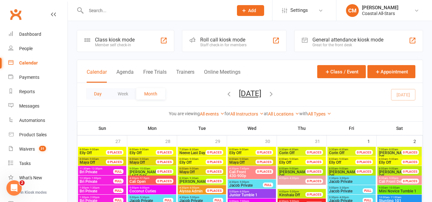 The height and width of the screenshot is (202, 432). What do you see at coordinates (26, 49) in the screenshot?
I see `div: People` at bounding box center [26, 49].